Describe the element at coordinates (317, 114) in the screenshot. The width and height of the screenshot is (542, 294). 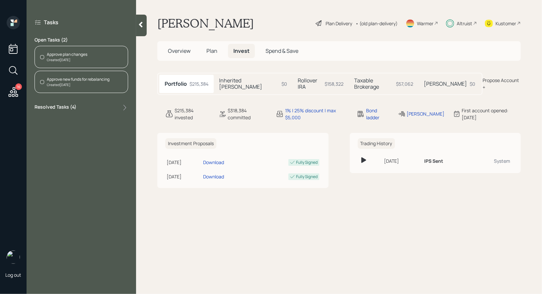
I see `div: 1% | 25% discount | max $5,000` at that location.